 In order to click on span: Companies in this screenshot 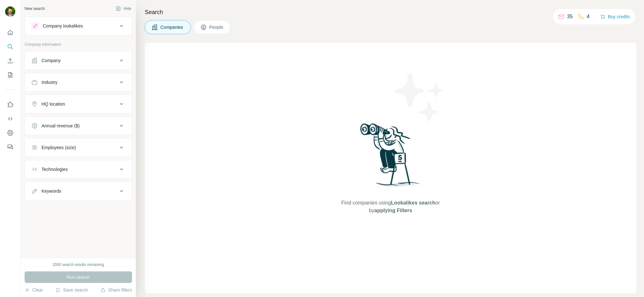, I will do `click(172, 28)`.